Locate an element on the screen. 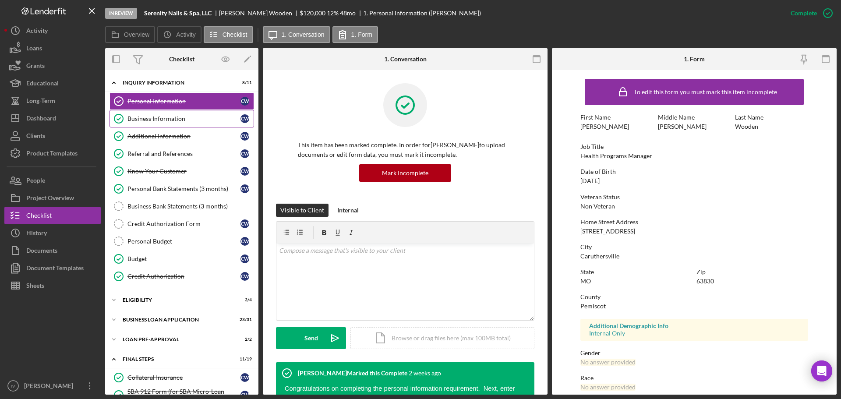 The width and height of the screenshot is (841, 399). a: Business Bank Statements (3 months) is located at coordinates (182, 206).